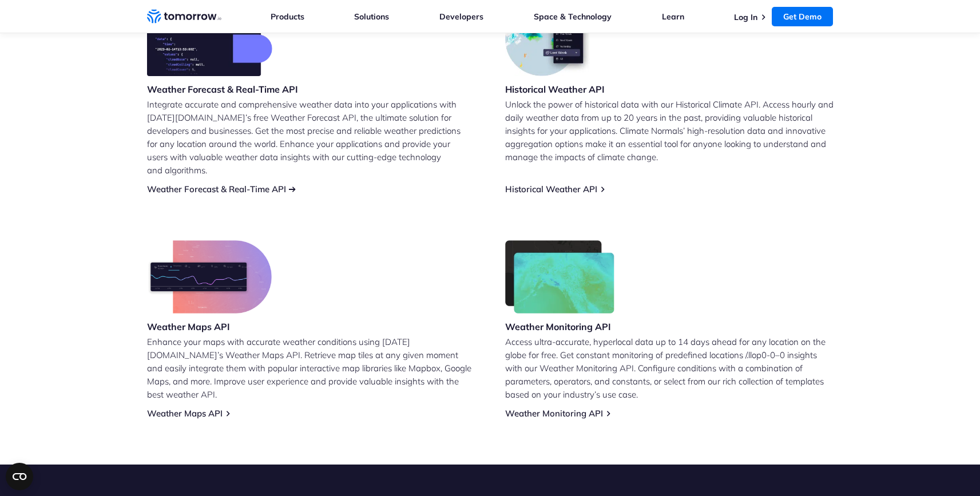 This screenshot has width=980, height=496. Describe the element at coordinates (216, 189) in the screenshot. I see `a: Weather Forecast & Real-Time API` at that location.